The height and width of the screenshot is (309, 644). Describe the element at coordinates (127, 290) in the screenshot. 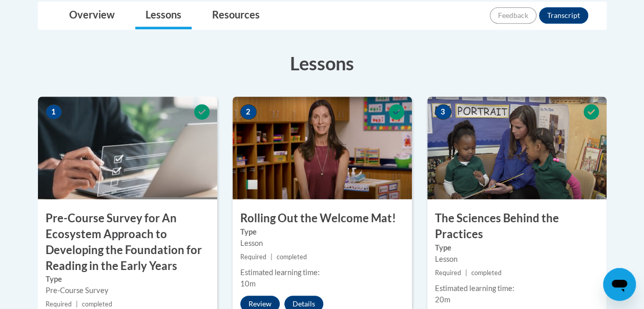

I see `div: Pre-Course Survey` at that location.